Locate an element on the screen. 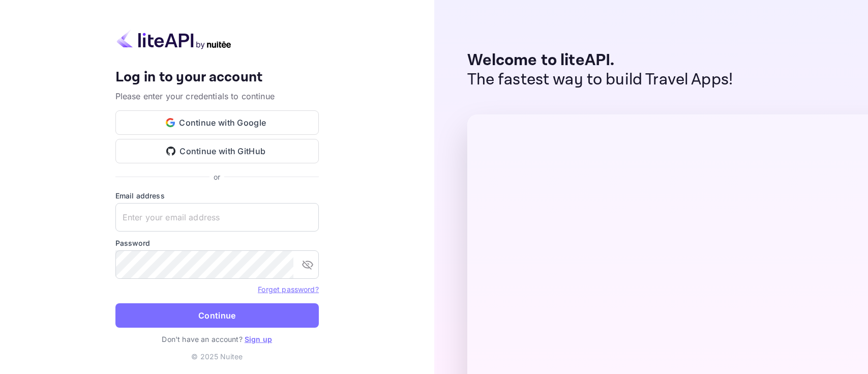 The width and height of the screenshot is (868, 374). label: Password is located at coordinates (217, 243).